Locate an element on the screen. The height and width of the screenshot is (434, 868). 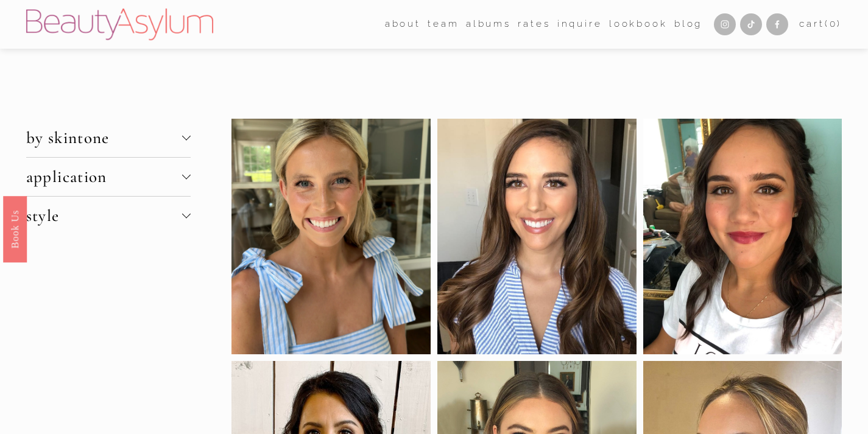
img: Beauty Asylum | Bridal Hair &amp; Makeup Charlotte &amp; Atlanta is located at coordinates (120, 25).